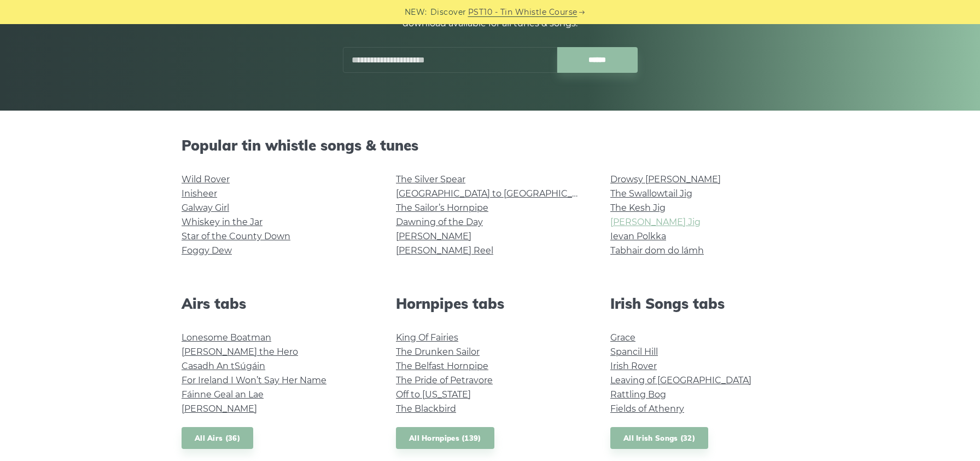 This screenshot has width=980, height=461. I want to click on a: The Belfast Hornpipe, so click(442, 365).